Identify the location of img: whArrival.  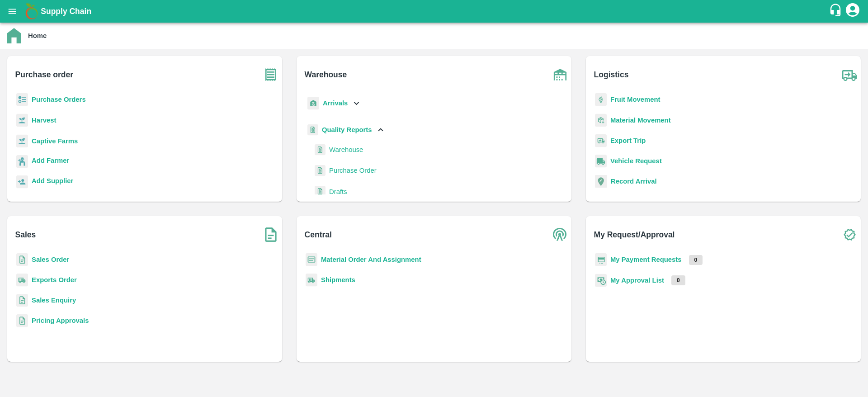
(313, 103).